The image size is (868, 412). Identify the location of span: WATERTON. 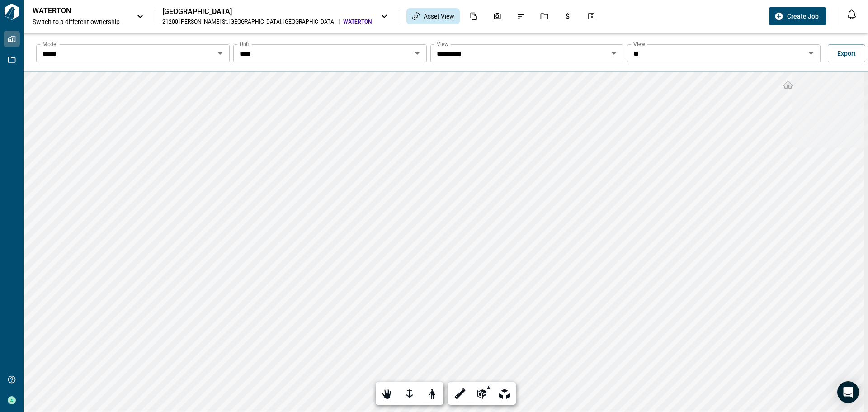
(357, 22).